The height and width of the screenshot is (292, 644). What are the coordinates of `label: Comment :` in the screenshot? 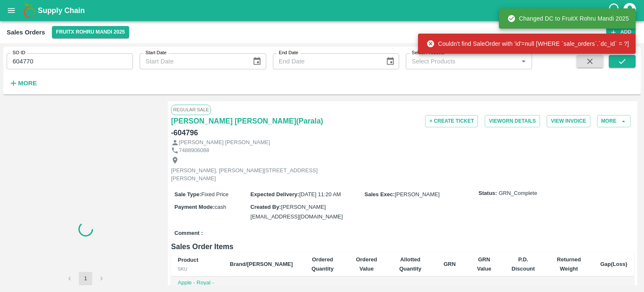 It's located at (189, 233).